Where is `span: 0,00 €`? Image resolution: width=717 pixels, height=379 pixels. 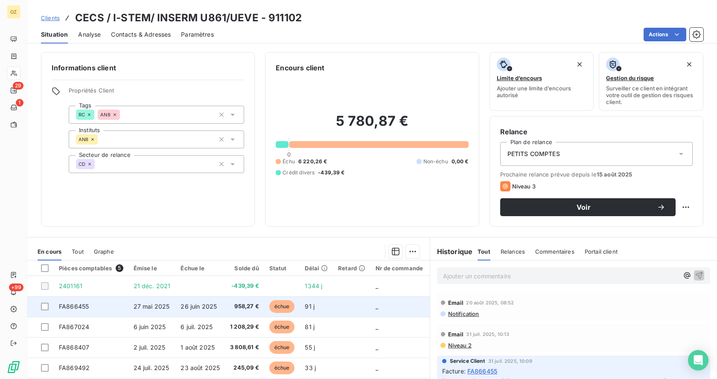
span: 0,00 € is located at coordinates (460, 162).